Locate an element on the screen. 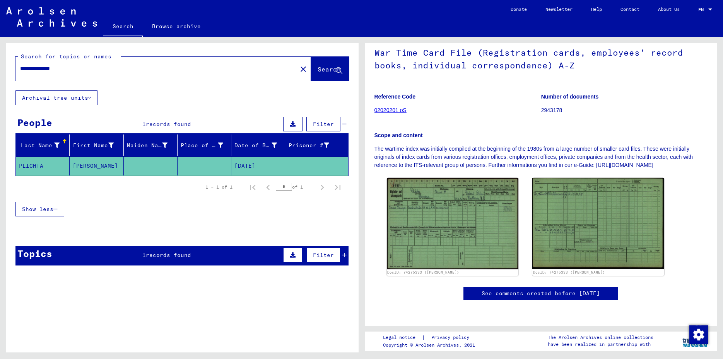 This screenshot has height=359, width=723. div: Topics is located at coordinates (35, 254).